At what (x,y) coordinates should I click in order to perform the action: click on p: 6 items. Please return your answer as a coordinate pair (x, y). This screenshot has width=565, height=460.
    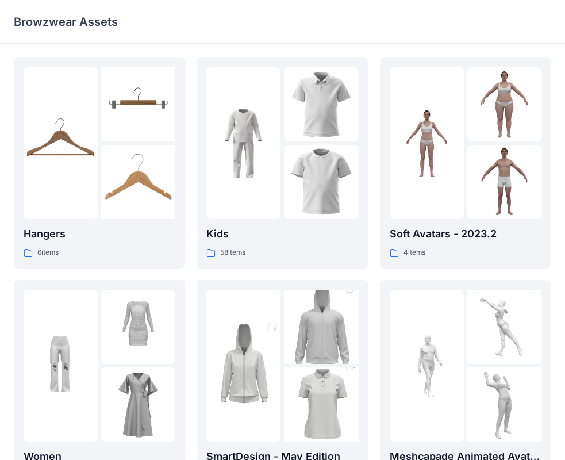
    Looking at the image, I should click on (48, 252).